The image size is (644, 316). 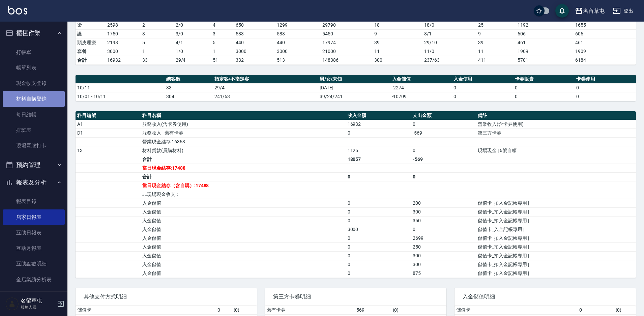 What do you see at coordinates (38, 307) in the screenshot?
I see `p: 服務人員` at bounding box center [38, 307].